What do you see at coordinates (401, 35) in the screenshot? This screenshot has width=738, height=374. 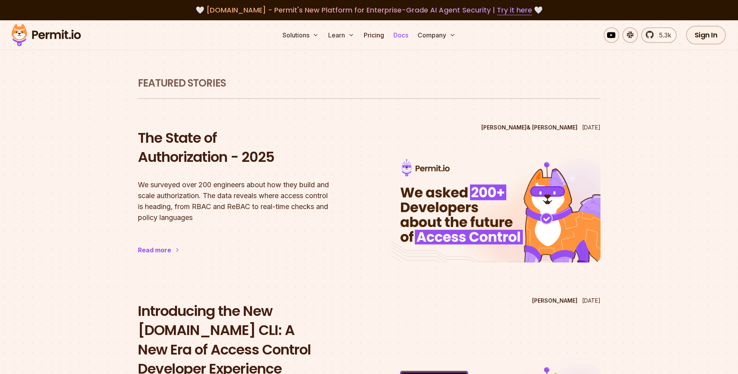 I see `a: Docs` at bounding box center [401, 35].